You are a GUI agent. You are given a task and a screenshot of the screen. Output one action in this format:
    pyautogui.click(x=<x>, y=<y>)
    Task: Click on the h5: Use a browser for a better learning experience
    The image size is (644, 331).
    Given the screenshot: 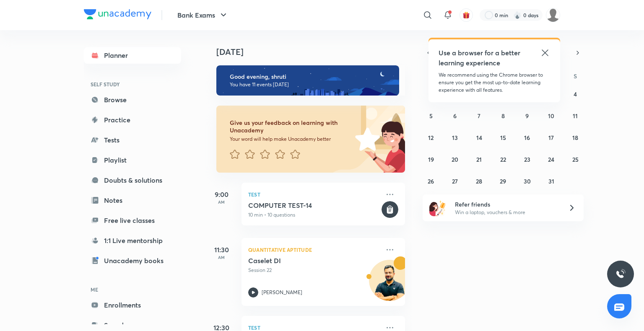 What is the action you would take?
    pyautogui.click(x=480, y=58)
    